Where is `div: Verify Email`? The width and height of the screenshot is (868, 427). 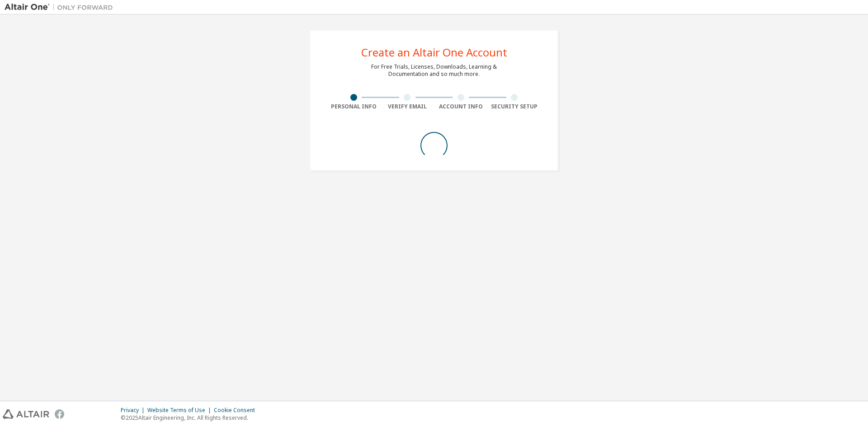
div: Verify Email is located at coordinates (407, 107).